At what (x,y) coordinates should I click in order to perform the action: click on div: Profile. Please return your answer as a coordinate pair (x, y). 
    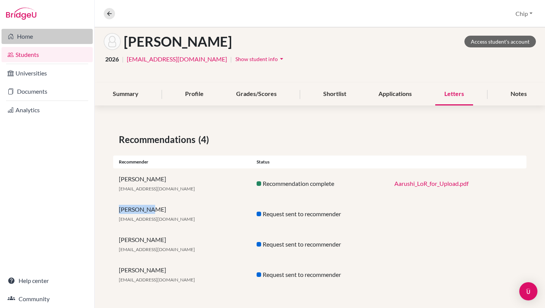
    Looking at the image, I should click on (194, 94).